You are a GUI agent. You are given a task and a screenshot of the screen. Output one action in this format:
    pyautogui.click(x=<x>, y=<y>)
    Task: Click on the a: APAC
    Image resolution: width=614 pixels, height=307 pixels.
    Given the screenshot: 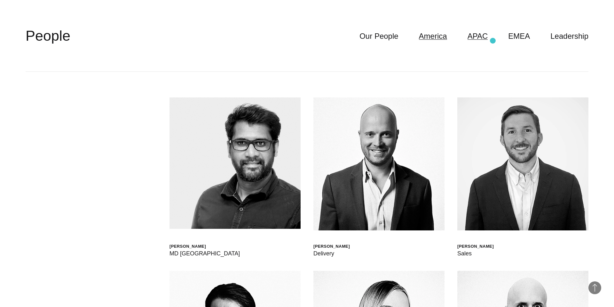 What is the action you would take?
    pyautogui.click(x=478, y=36)
    